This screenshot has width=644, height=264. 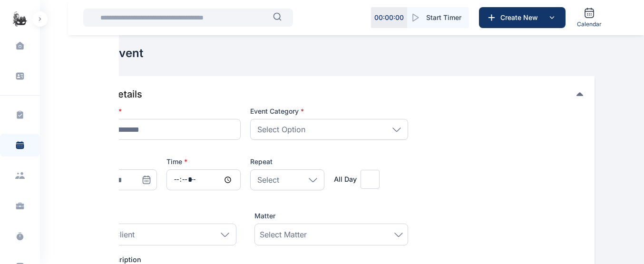 I want to click on label: Repeat, so click(x=287, y=161).